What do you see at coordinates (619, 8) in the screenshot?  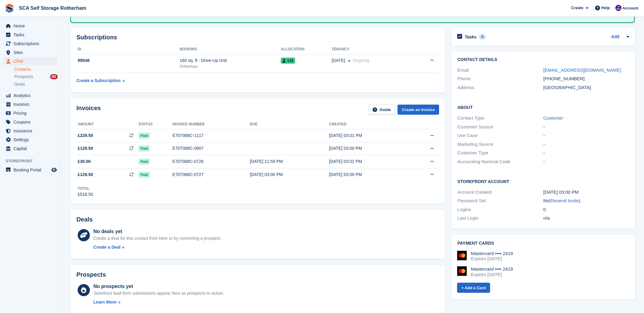 I see `img: Kelly Neesham` at bounding box center [619, 8].